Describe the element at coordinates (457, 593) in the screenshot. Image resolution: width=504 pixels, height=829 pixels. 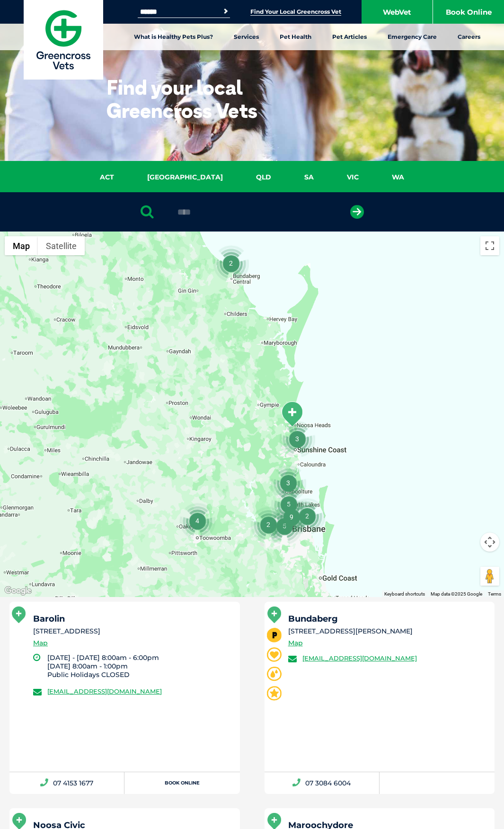
I see `span: Map data ©2025 Google` at that location.